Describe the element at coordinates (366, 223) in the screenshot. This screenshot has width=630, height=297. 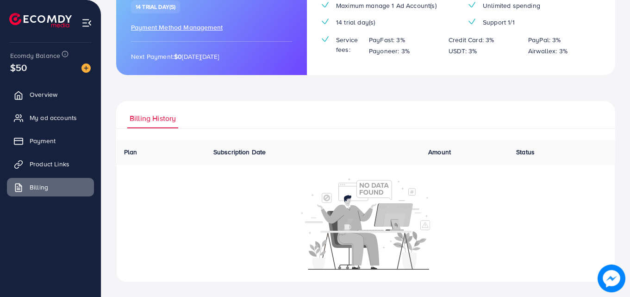
I see `img: No account` at that location.